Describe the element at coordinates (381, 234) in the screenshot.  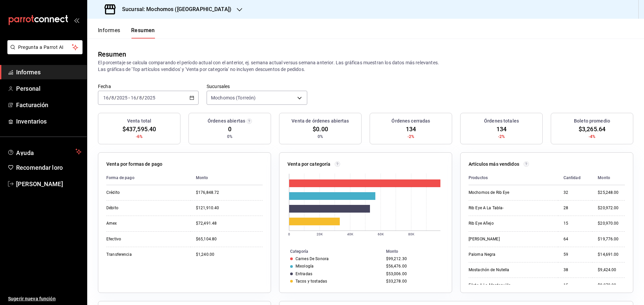
I see `text: 60K` at that location.